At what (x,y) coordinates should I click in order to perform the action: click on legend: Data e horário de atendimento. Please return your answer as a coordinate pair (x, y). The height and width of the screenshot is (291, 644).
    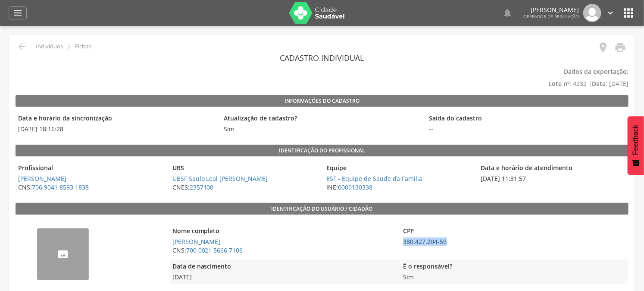
    Looking at the image, I should click on (553, 168).